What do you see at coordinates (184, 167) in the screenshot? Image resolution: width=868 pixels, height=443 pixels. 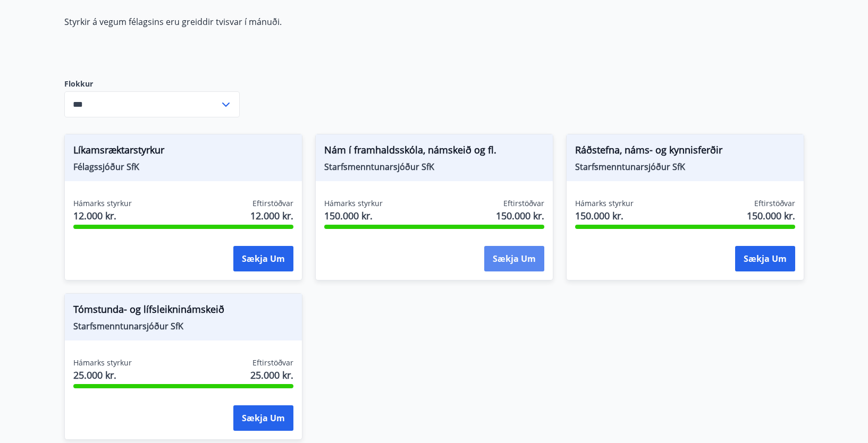 I see `span: Félagssjóður SfK` at bounding box center [184, 167].